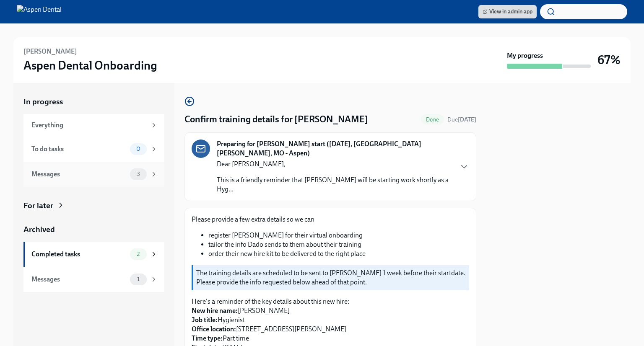 This screenshot has width=644, height=346. Describe the element at coordinates (338, 245) in the screenshot. I see `li: tailor the info Dado sends to them about their training` at that location.